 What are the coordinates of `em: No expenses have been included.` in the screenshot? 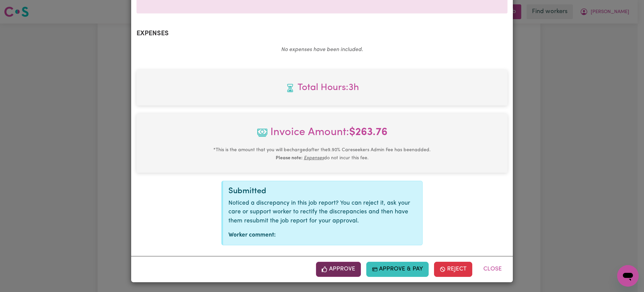 It's located at (322, 50).